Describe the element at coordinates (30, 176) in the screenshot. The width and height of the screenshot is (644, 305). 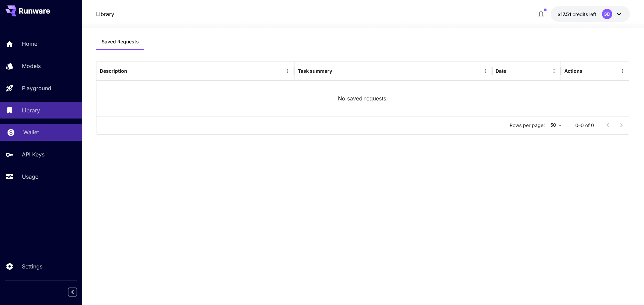
I see `p: Usage` at that location.